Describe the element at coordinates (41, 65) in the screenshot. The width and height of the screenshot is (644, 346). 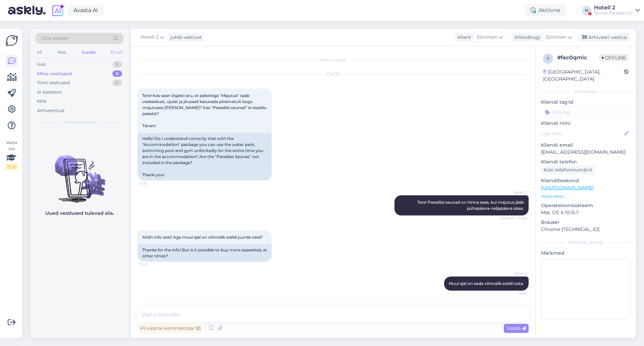
I see `div: Uus` at that location.